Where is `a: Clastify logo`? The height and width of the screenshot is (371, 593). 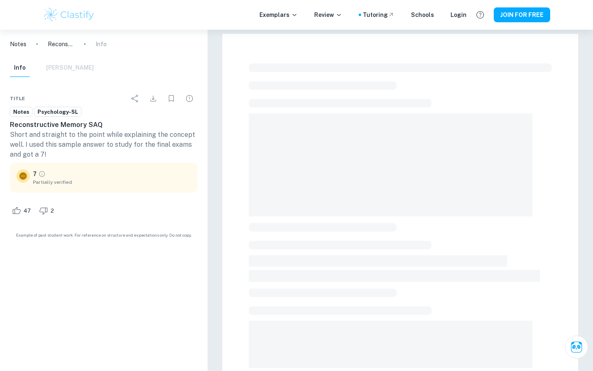 a: Clastify logo is located at coordinates (69, 15).